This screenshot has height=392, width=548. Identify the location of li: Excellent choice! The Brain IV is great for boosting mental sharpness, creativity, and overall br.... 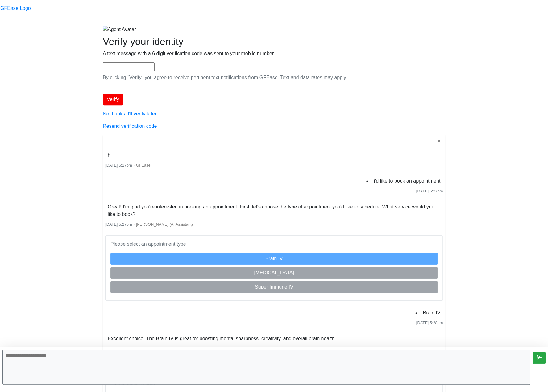
(222, 347).